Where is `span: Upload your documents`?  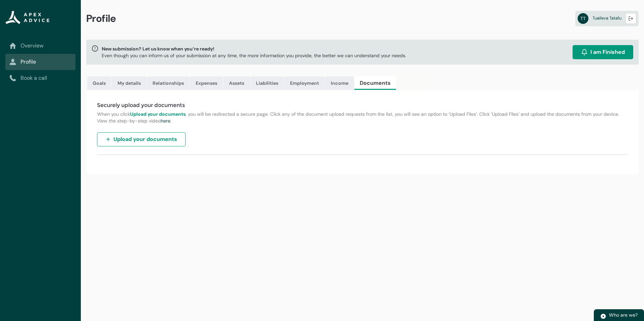
span: Upload your documents is located at coordinates (145, 139).